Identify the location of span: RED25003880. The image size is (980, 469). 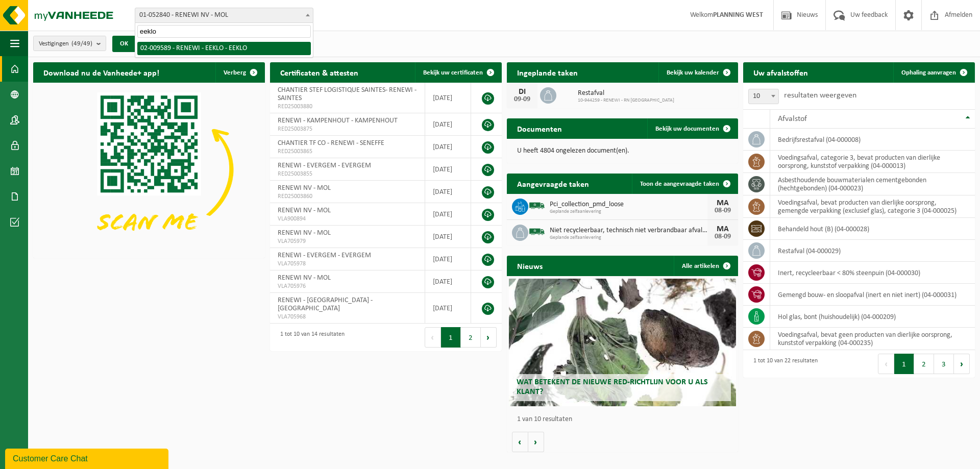
(347, 107).